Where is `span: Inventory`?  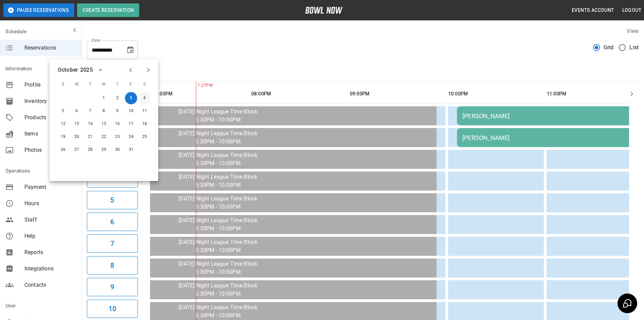 span: Inventory is located at coordinates (50, 101).